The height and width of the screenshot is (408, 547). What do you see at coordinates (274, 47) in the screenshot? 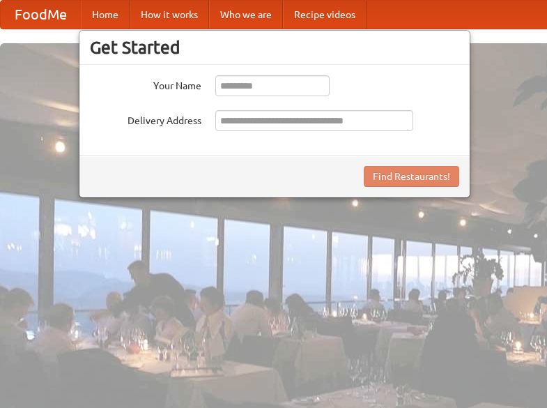
I see `h3: Get Started` at bounding box center [274, 47].